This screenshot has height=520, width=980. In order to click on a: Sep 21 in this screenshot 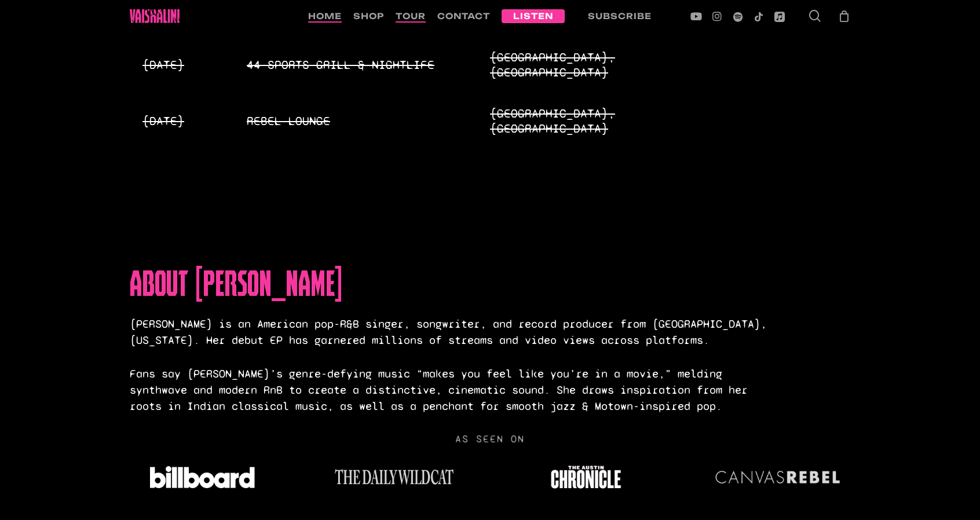, I will do `click(490, 66)`.